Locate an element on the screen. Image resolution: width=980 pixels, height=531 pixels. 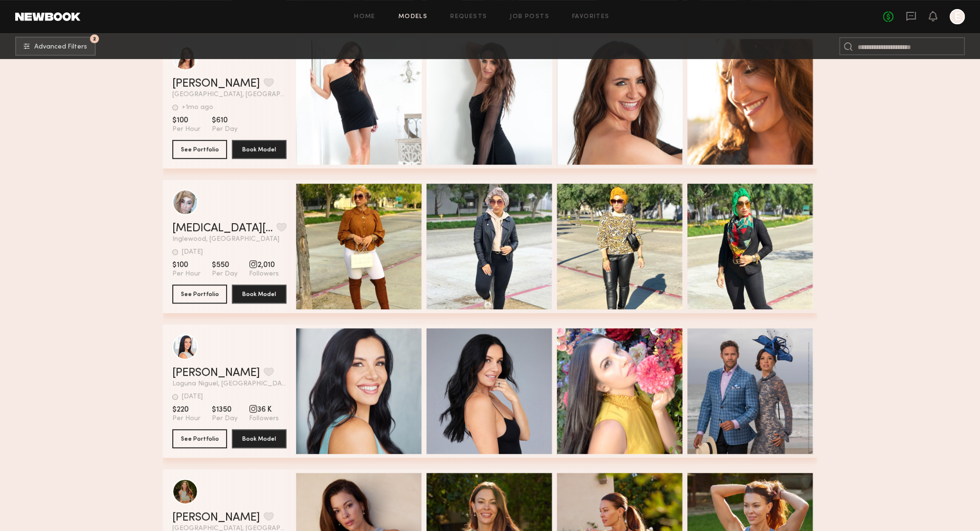
span: $220 is located at coordinates (186, 409).